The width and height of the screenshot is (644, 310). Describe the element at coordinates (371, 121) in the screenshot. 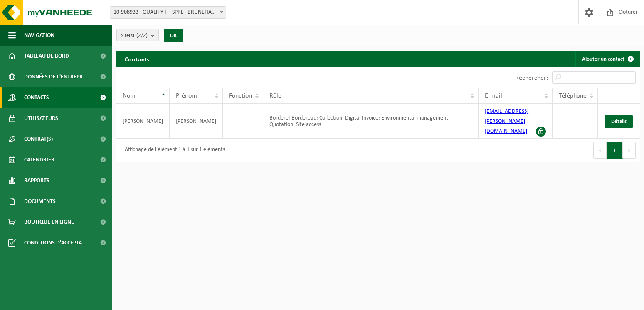

I see `td: Borderel-Bordereau; Collection; Digital Invoice; Environmental management; Quotation; Site access` at that location.